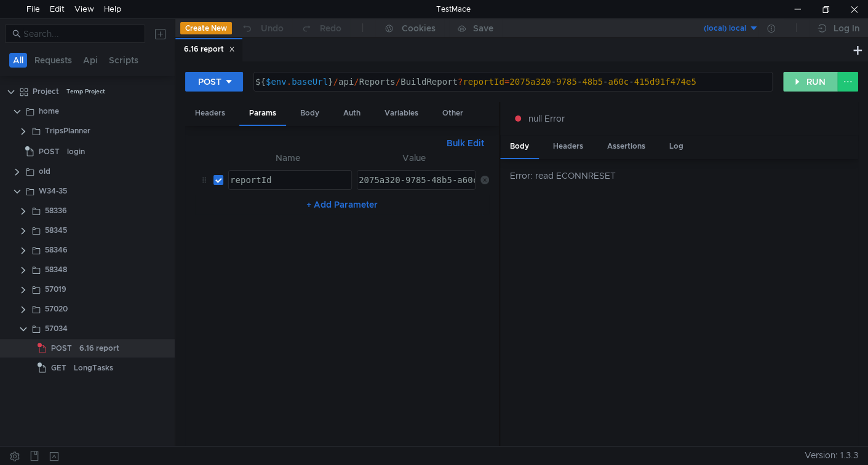 The height and width of the screenshot is (465, 868). I want to click on button: Api, so click(91, 60).